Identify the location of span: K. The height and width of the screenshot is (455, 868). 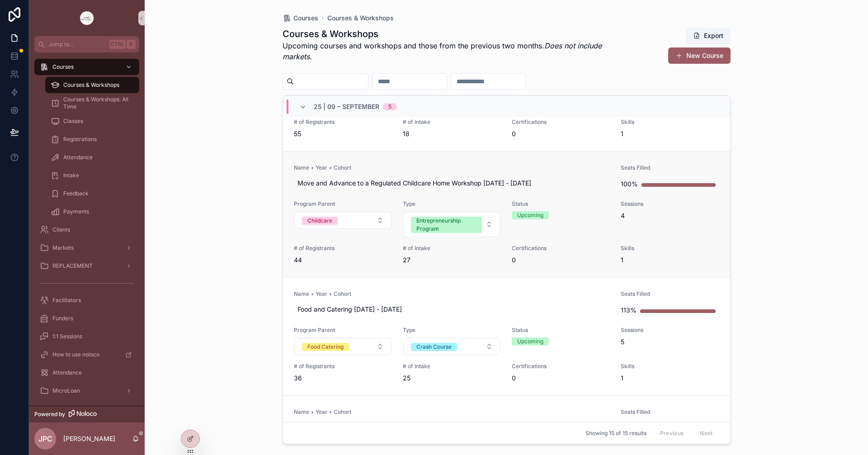
(131, 45).